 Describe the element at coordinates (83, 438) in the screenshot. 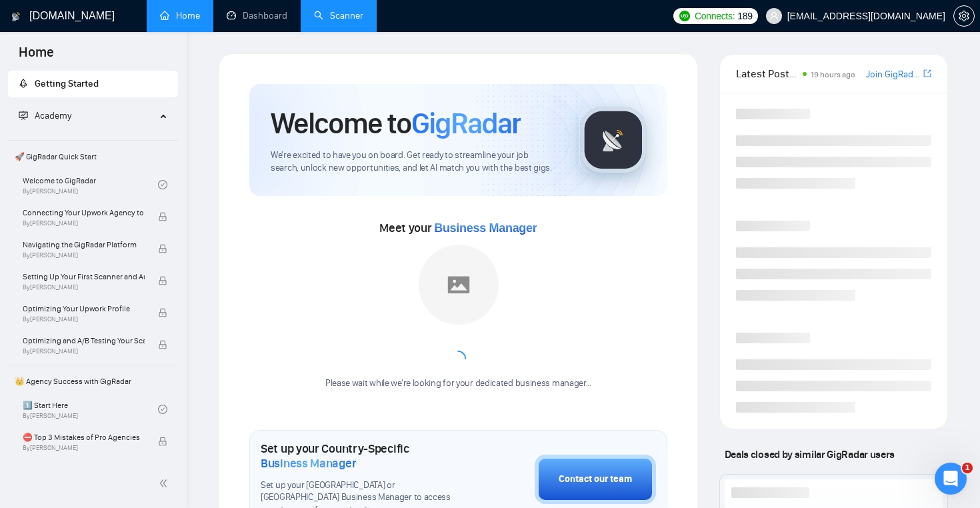

I see `span: ⛔ Top 3 Mistakes of Pro Agencies` at that location.